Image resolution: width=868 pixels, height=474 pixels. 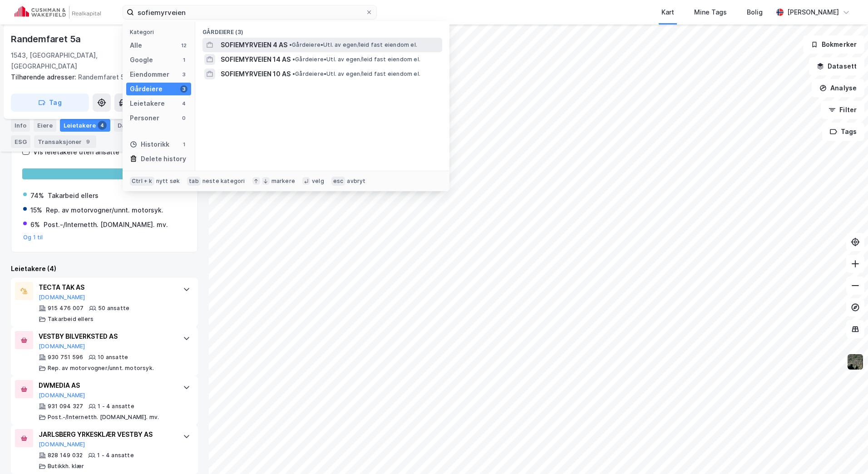 I want to click on div: Randemfaret 5b, so click(x=101, y=77).